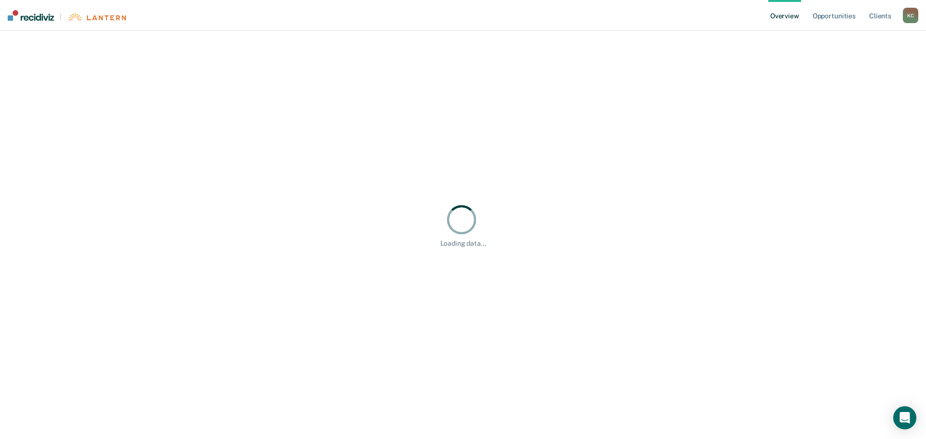 The image size is (926, 439). Describe the element at coordinates (96, 17) in the screenshot. I see `img: Lantern` at that location.